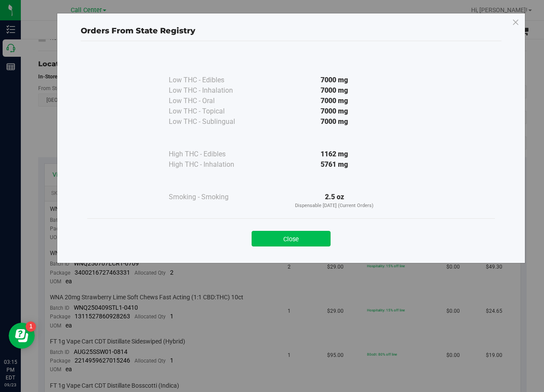  Describe the element at coordinates (212, 101) in the screenshot. I see `div: Low THC - Oral` at that location.